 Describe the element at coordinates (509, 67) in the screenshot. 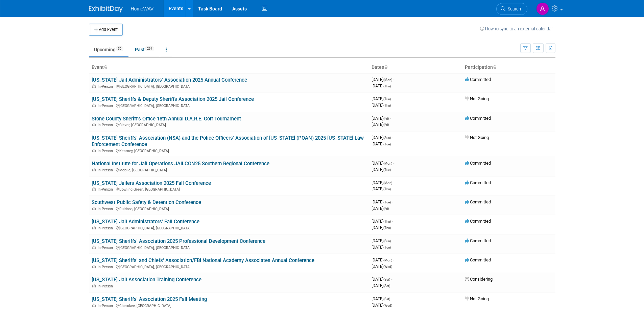

I see `th: Participation` at that location.